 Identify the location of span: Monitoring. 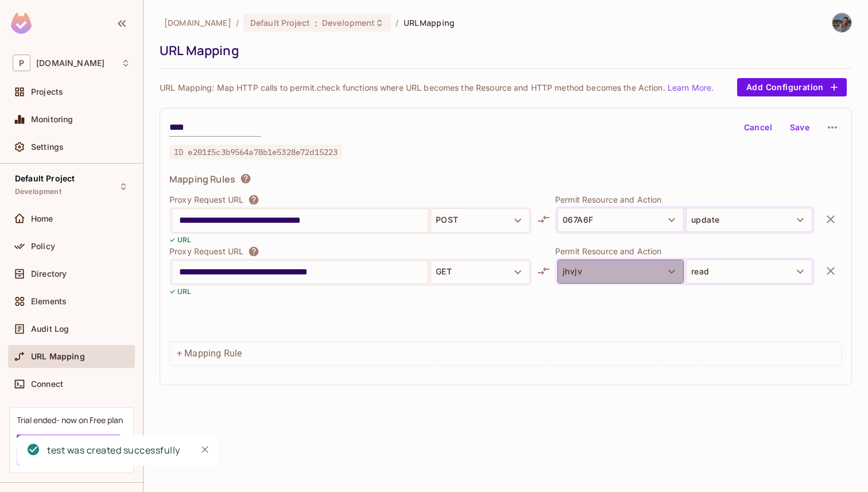
(52, 119).